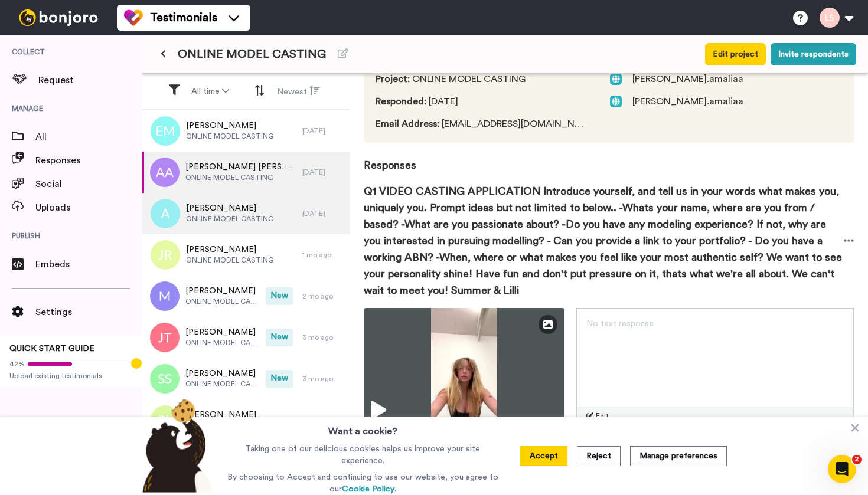 This screenshot has width=868, height=495. What do you see at coordinates (735, 54) in the screenshot?
I see `a: Edit project` at bounding box center [735, 54].